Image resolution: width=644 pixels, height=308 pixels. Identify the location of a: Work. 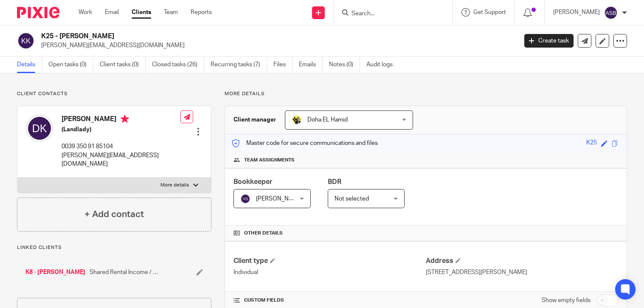
(85, 12).